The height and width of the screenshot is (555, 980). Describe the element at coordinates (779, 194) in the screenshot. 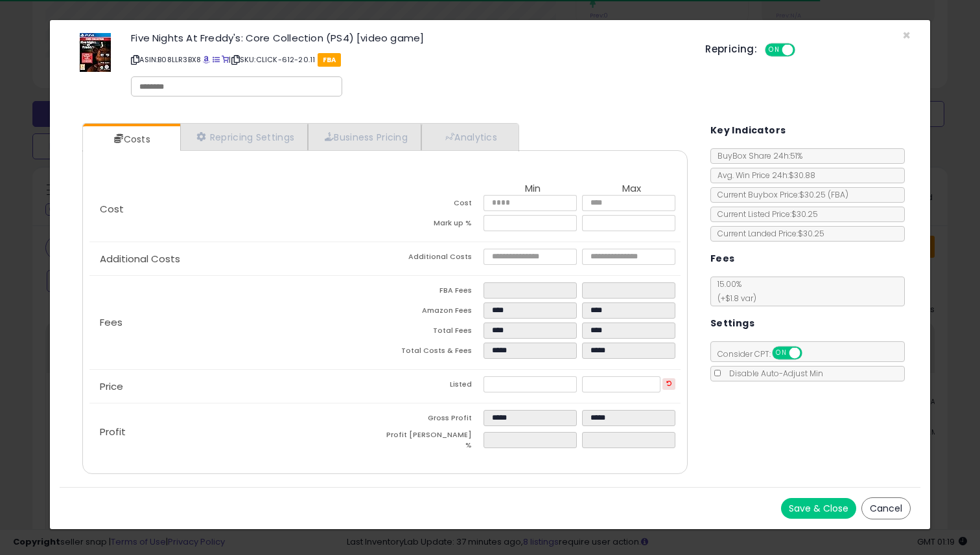

I see `span: Current Buybox Price:` at that location.